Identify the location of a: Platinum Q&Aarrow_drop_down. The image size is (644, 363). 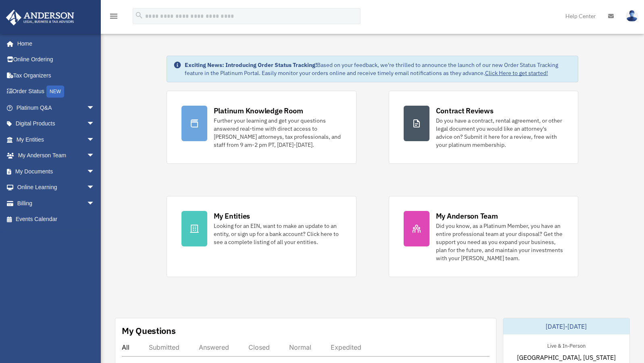
(56, 107).